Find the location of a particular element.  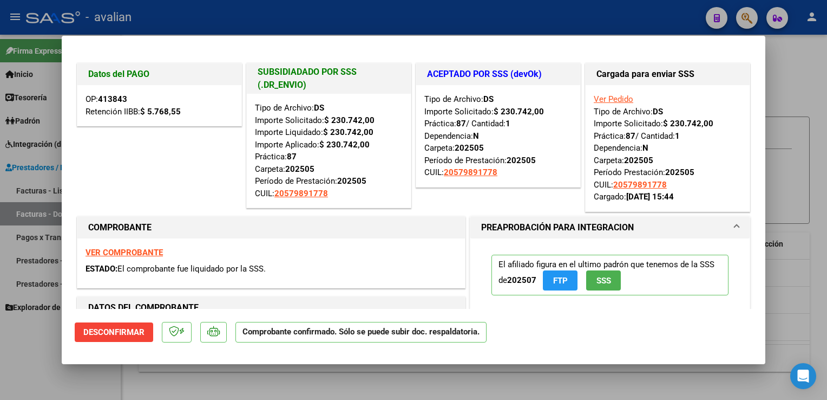

strong: 202507 is located at coordinates (522, 280).